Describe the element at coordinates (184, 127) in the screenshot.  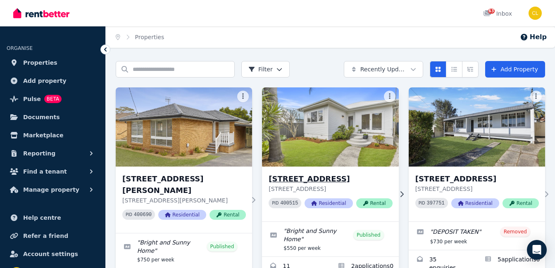
I see `img: 68 Thomas Mitchell Rd, Killarney Vale` at that location.